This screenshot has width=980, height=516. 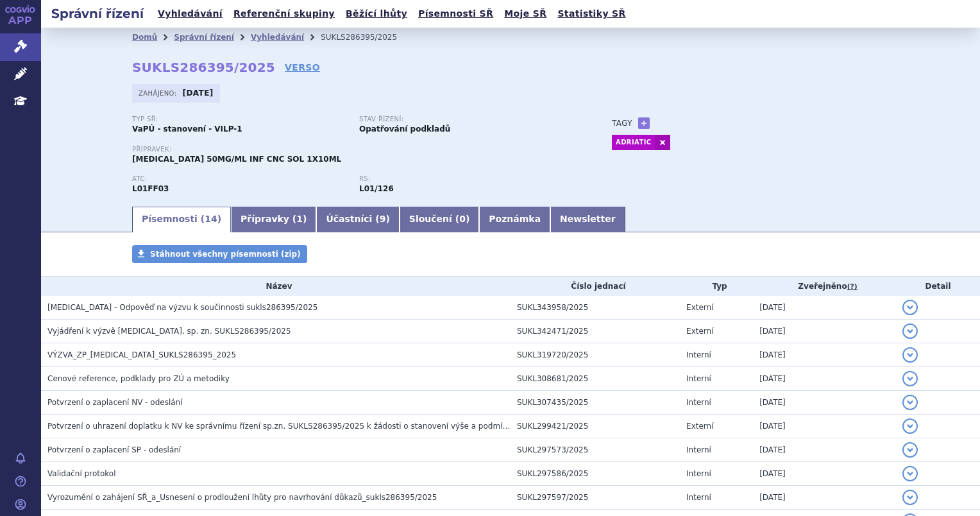 I want to click on p: Typ SŘ:, so click(x=239, y=119).